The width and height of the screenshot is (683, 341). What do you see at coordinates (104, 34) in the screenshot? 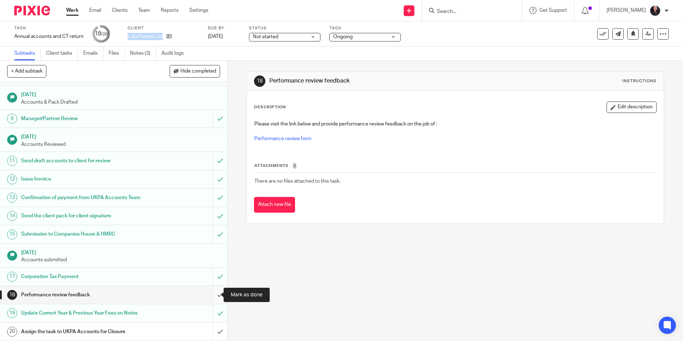
I see `small: /20` at bounding box center [104, 34].